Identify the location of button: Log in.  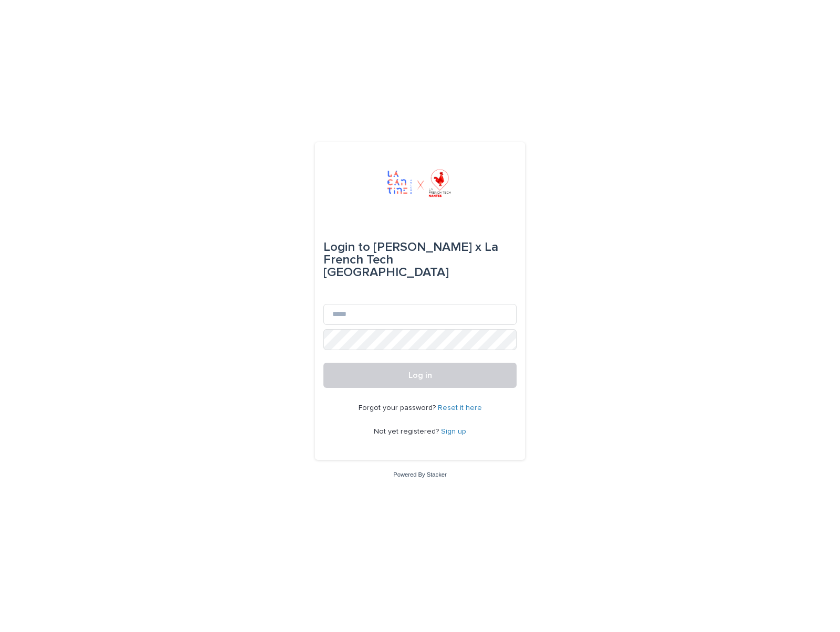
(420, 376).